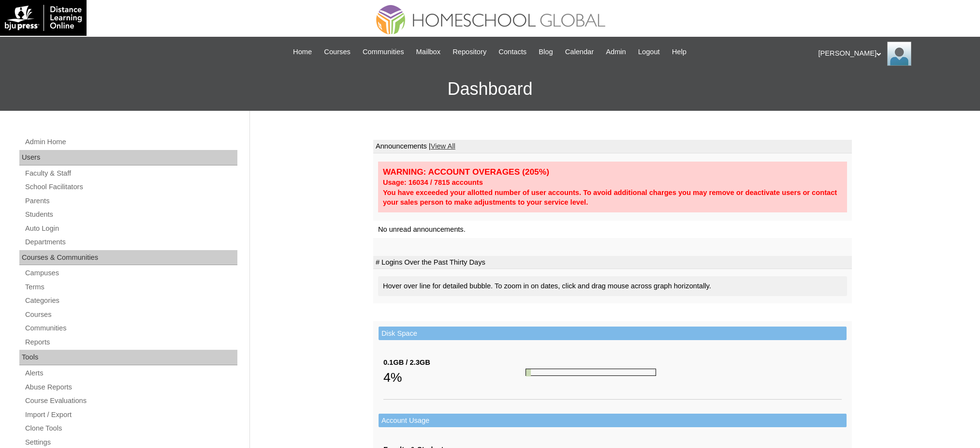 The height and width of the screenshot is (448, 980). I want to click on a: Departments, so click(131, 242).